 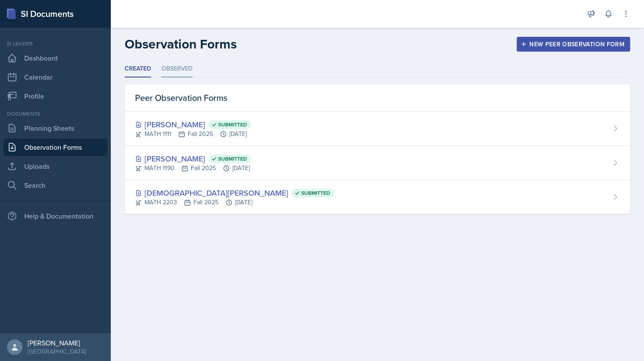 What do you see at coordinates (378, 98) in the screenshot?
I see `div: Peer Observation Forms` at bounding box center [378, 98].